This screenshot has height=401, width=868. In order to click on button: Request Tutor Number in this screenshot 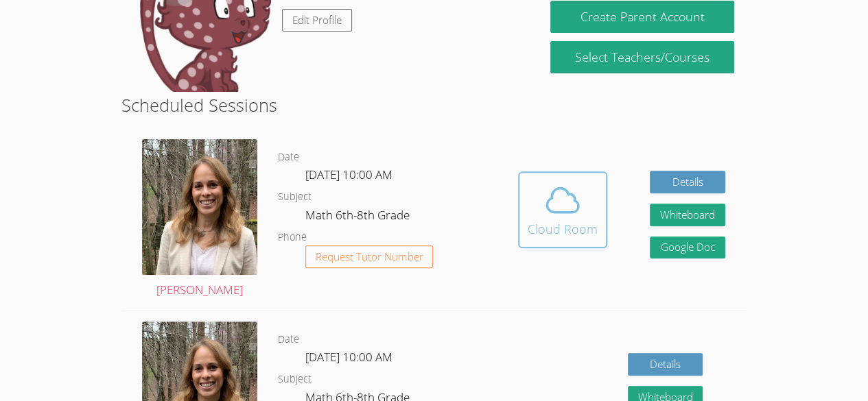, I will do `click(369, 256)`.